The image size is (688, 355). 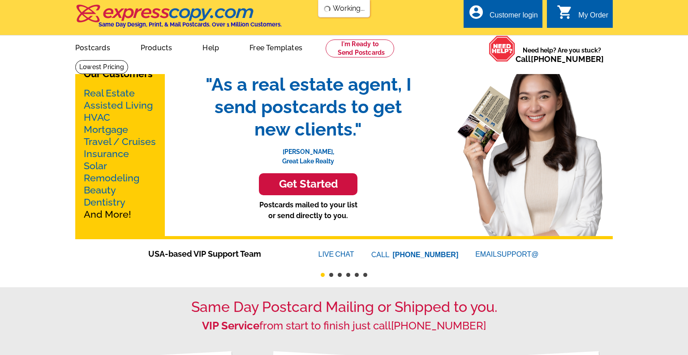 What do you see at coordinates (583, 15) in the screenshot?
I see `a: shopping_cart My Order` at bounding box center [583, 15].